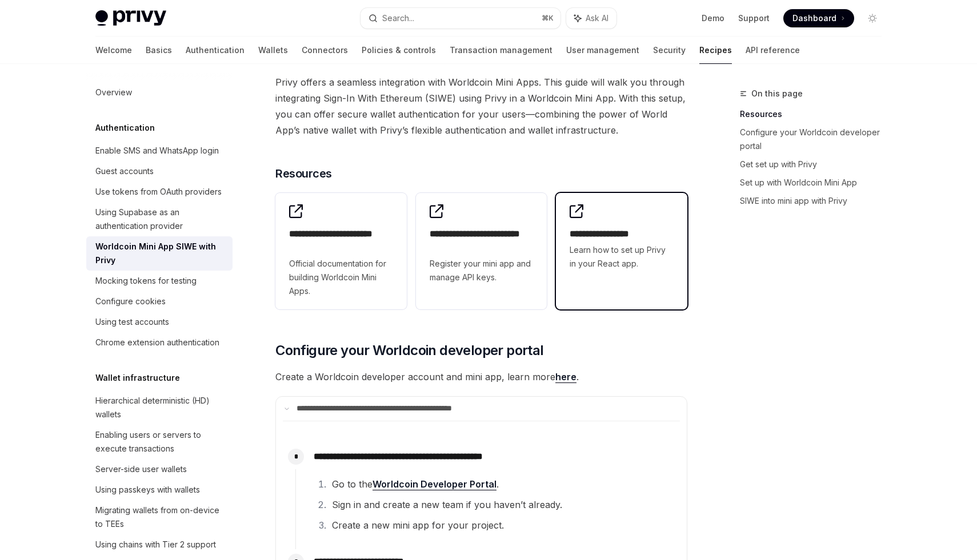  I want to click on a: Overview, so click(159, 93).